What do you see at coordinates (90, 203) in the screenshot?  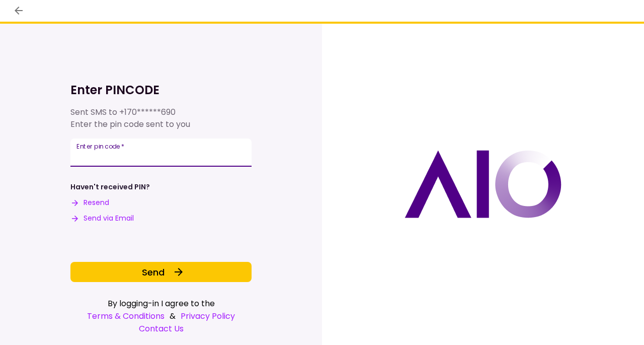 I see `button: Resend` at bounding box center [90, 203].